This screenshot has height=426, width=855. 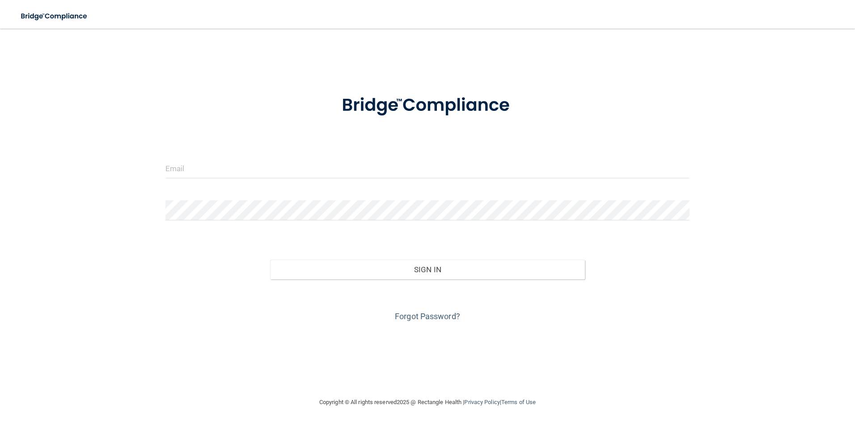 I want to click on a: Forgot Password?, so click(x=427, y=316).